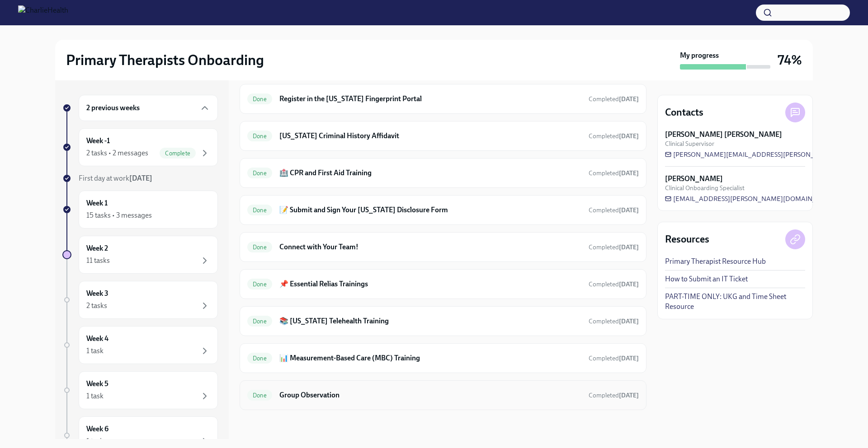 The image size is (868, 448). What do you see at coordinates (140, 255) in the screenshot?
I see `a: Week 211 tasks` at bounding box center [140, 255].